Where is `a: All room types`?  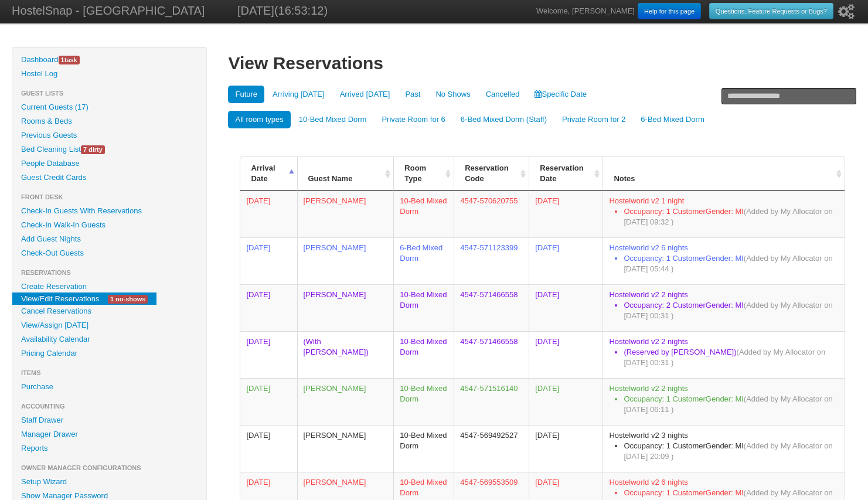
a: All room types is located at coordinates (259, 119).